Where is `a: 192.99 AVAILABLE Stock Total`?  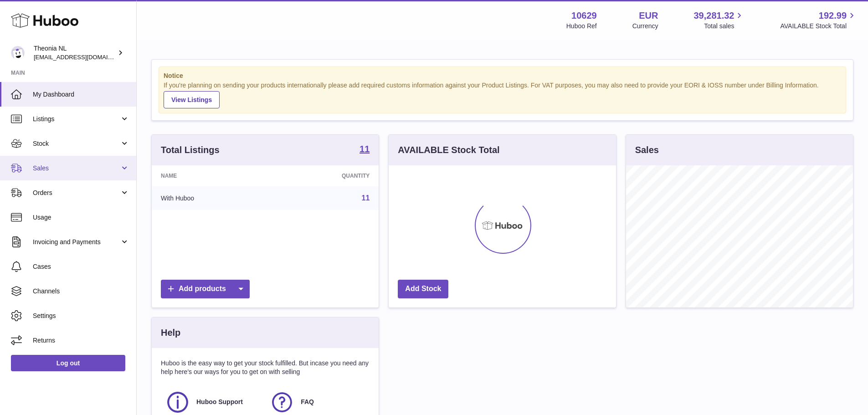 a: 192.99 AVAILABLE Stock Total is located at coordinates (819, 20).